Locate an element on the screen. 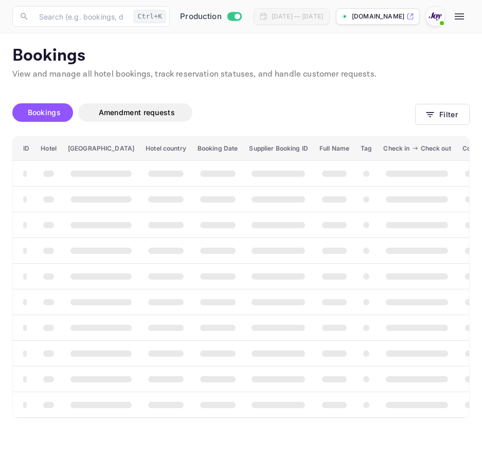  div: Ctrl+K is located at coordinates (150, 16).